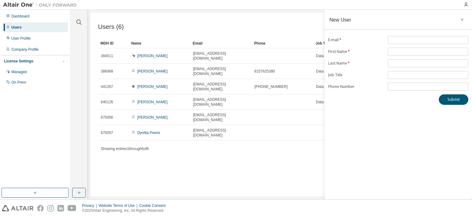 The width and height of the screenshot is (472, 217). Describe the element at coordinates (20, 16) in the screenshot. I see `div: Dashboard` at that location.